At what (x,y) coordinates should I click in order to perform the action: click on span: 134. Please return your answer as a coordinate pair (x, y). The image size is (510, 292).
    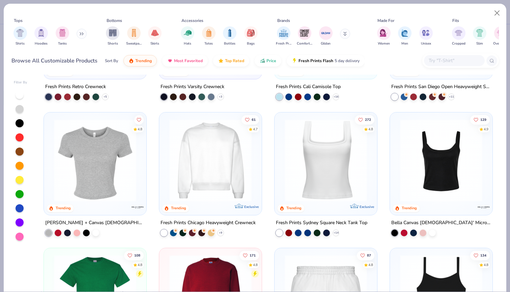
    Looking at the image, I should click on (484, 256).